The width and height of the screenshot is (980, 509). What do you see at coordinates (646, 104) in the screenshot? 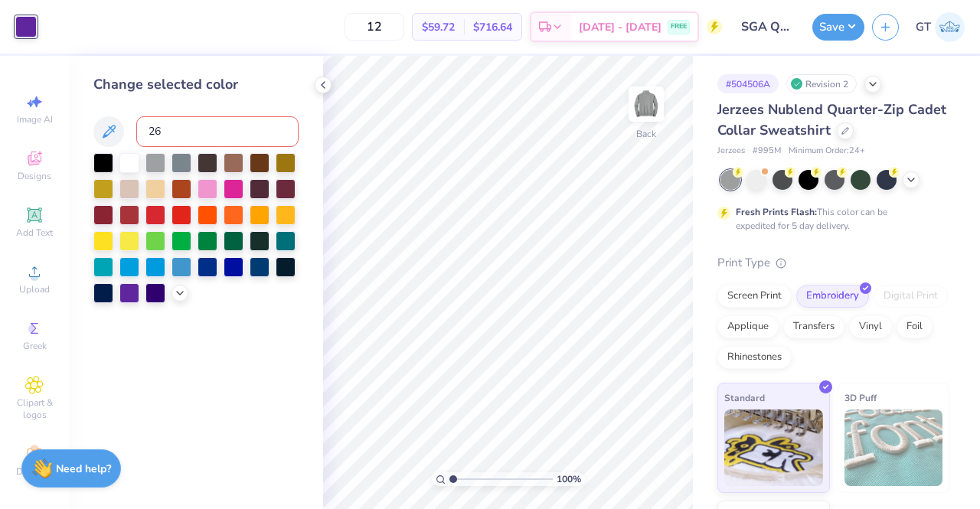
I see `img: Back` at bounding box center [646, 104].